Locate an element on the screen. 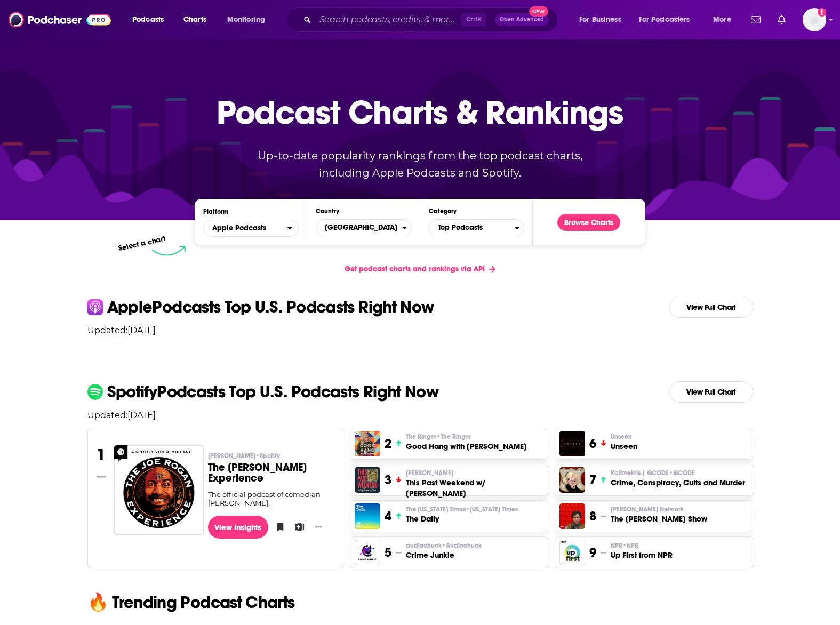 The image size is (840, 625). h3: 8 is located at coordinates (592, 517).